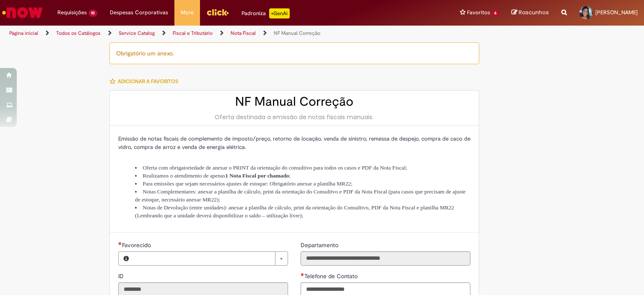  Describe the element at coordinates (257, 175) in the screenshot. I see `strong: 1 Nota Fiscal por chamado` at that location.